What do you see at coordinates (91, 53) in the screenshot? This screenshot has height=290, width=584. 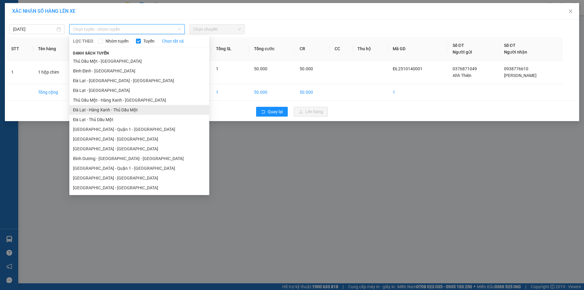 I see `span: Danh sách tuyến` at bounding box center [91, 53].